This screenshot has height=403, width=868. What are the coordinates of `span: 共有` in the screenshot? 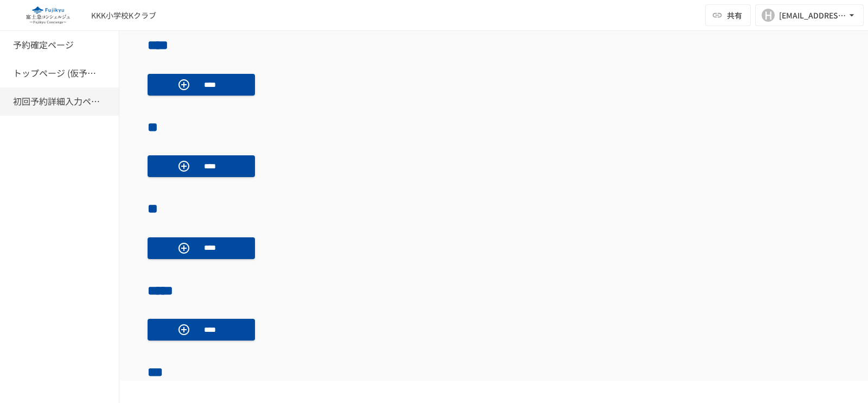 It's located at (735, 15).